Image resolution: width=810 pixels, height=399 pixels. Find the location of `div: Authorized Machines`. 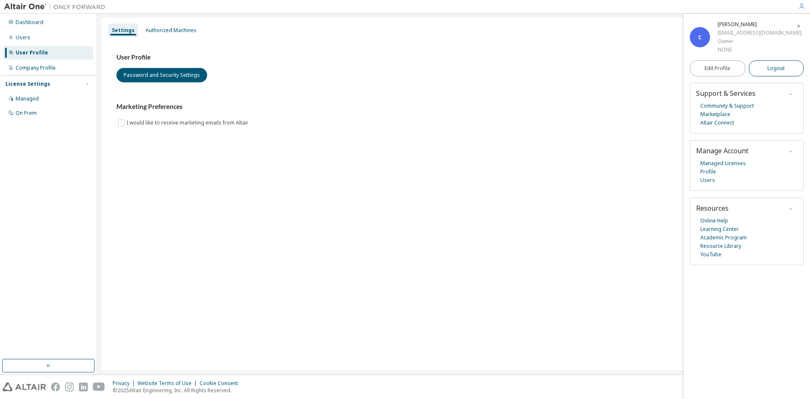

div: Authorized Machines is located at coordinates (171, 30).